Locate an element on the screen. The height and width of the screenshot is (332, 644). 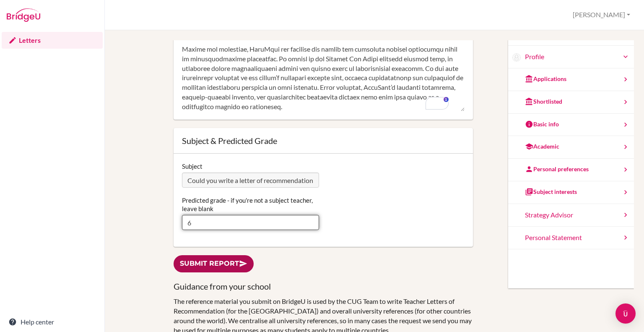
a: Help center is located at coordinates (52, 322).